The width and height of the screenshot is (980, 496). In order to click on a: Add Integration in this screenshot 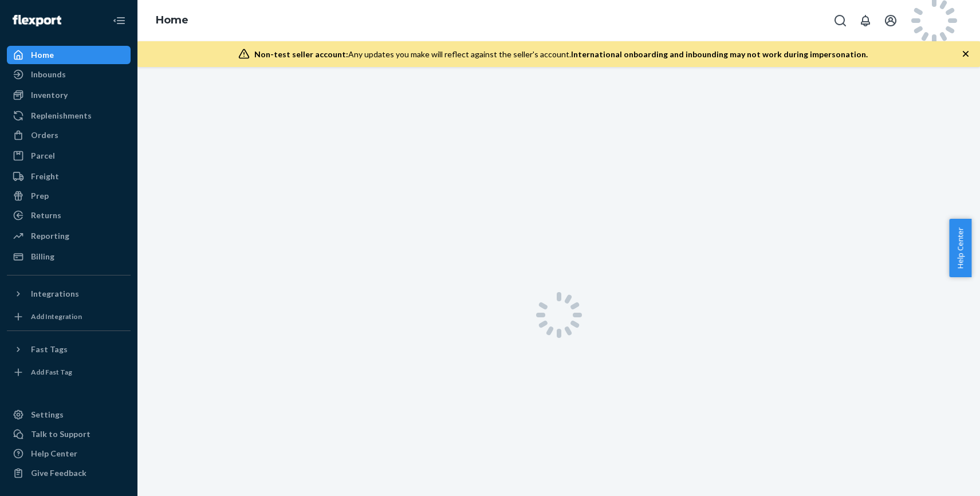, I will do `click(69, 317)`.